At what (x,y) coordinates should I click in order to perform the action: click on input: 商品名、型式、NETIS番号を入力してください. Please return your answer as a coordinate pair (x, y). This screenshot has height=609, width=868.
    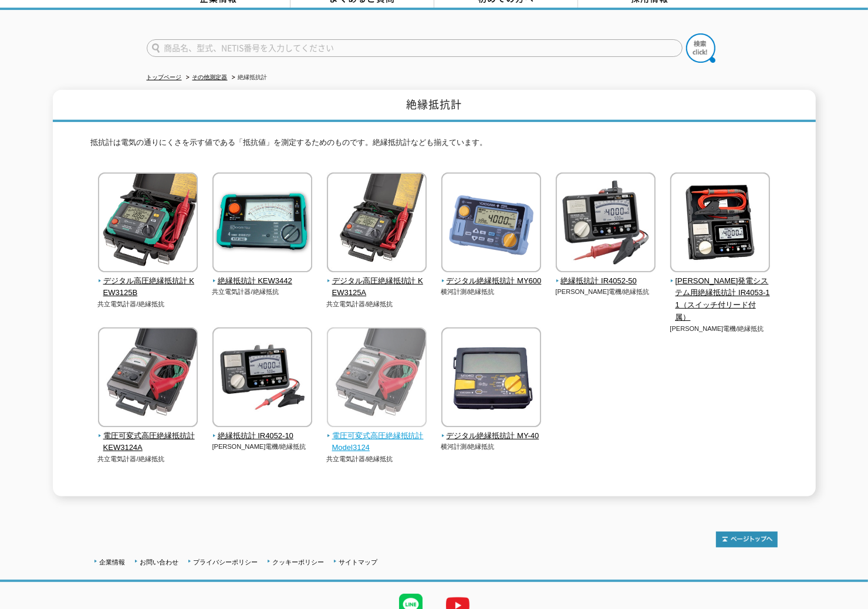
    Looking at the image, I should click on (414, 48).